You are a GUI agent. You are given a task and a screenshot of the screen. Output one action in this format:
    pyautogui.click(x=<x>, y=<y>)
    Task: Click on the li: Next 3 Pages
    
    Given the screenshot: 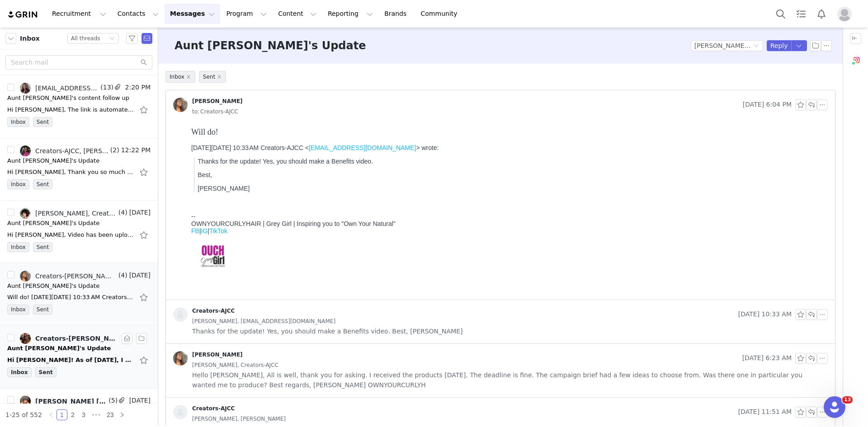 What is the action you would take?
    pyautogui.click(x=97, y=415)
    